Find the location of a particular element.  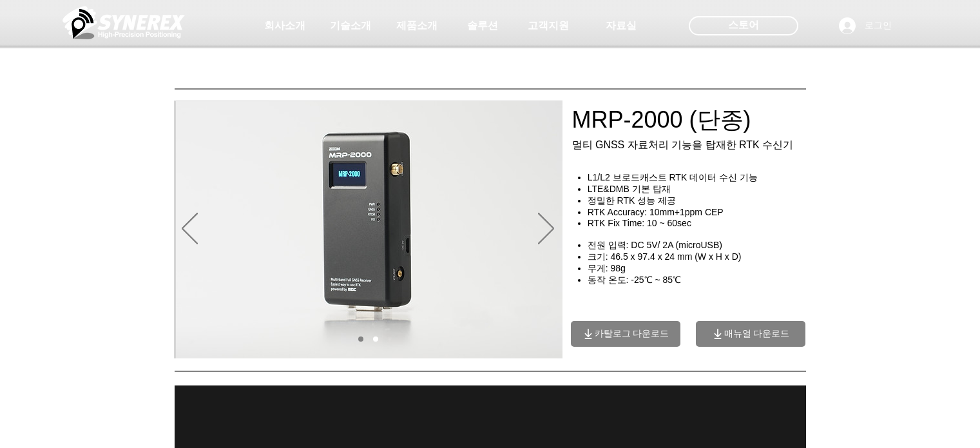

a: 02 is located at coordinates (376, 339).